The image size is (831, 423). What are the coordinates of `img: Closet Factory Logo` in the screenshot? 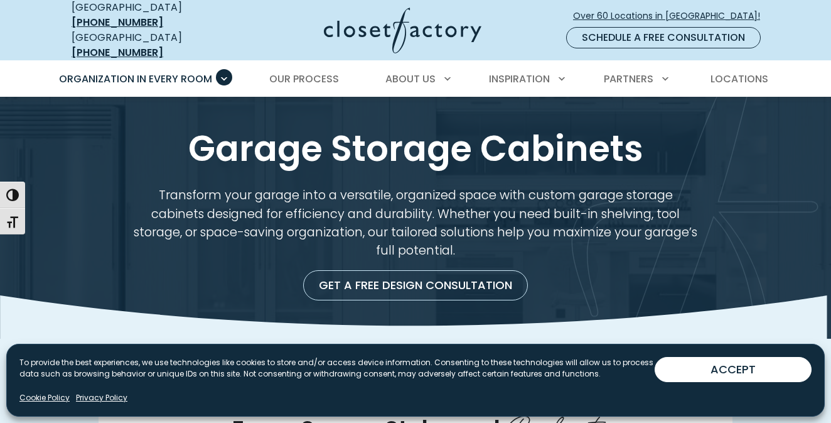 It's located at (402, 30).